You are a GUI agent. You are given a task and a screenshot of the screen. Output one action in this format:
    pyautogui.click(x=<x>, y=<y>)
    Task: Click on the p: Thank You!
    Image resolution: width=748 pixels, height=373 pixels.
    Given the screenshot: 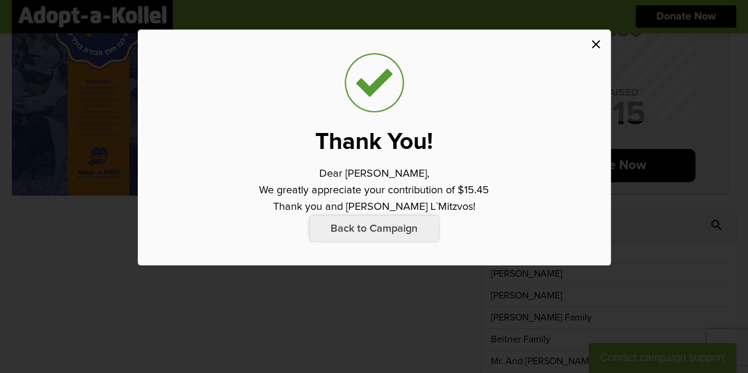 What is the action you would take?
    pyautogui.click(x=374, y=142)
    